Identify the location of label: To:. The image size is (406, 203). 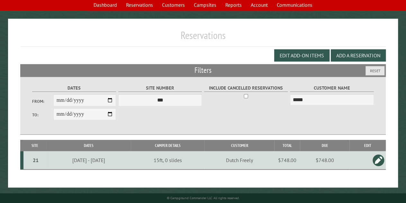
(42, 114).